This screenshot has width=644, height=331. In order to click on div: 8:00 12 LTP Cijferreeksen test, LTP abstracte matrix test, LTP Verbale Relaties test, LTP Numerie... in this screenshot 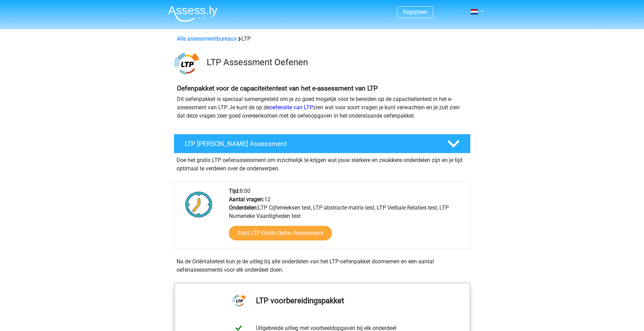, I will do `click(347, 218)`.